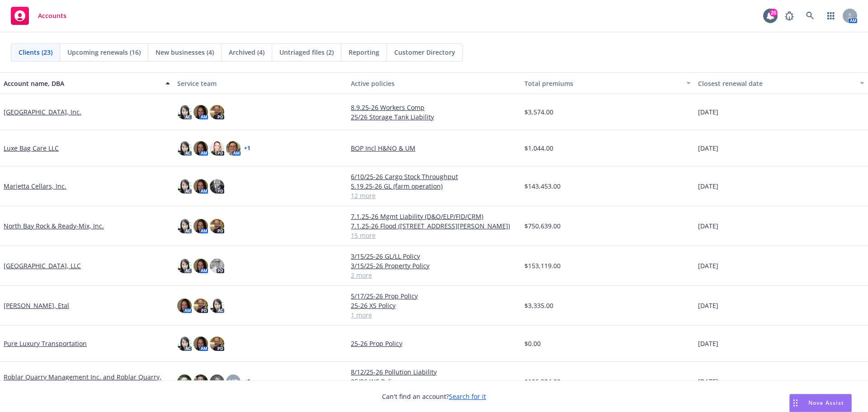 The height and width of the screenshot is (412, 868). What do you see at coordinates (543, 226) in the screenshot?
I see `span: $750,639.00` at bounding box center [543, 226].